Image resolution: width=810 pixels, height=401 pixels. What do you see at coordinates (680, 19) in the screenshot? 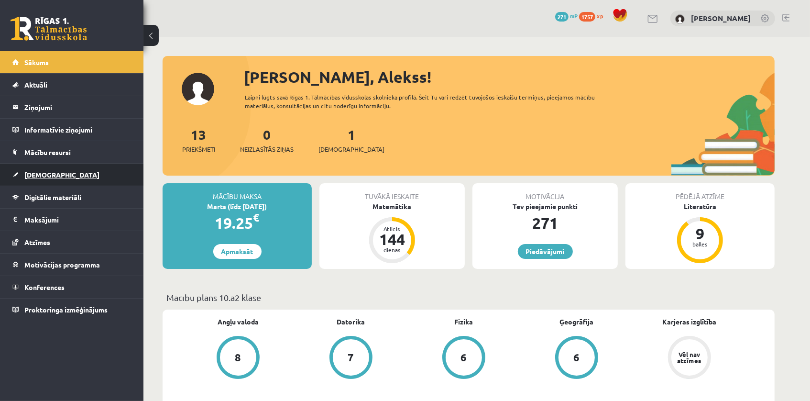
I see `img: Alekss Volāns` at bounding box center [680, 19].